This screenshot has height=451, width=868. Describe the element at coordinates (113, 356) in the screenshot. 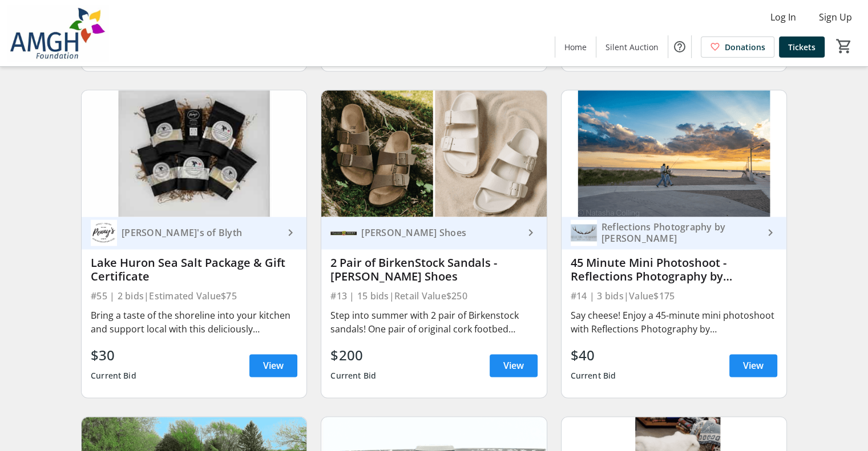

I see `div: $30` at that location.